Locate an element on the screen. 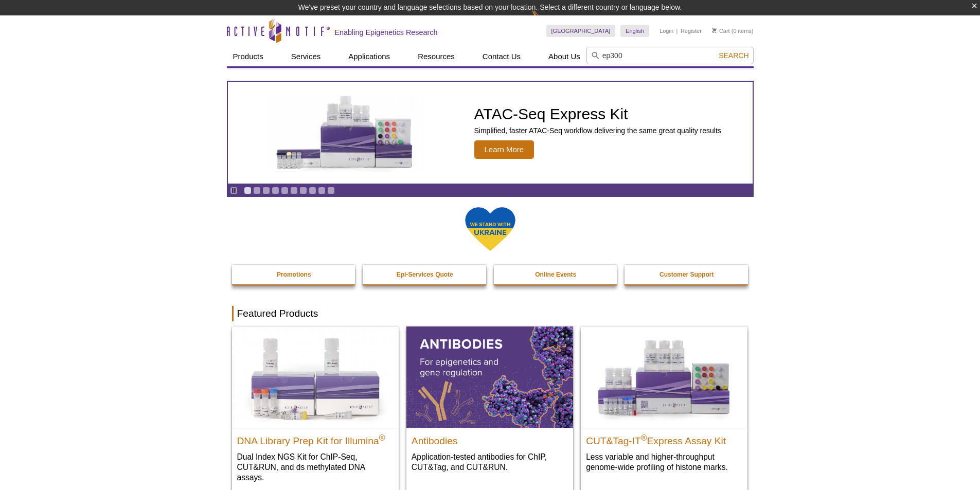  h2: CUT&Tag-IT Express Assay Kit is located at coordinates (665, 438).